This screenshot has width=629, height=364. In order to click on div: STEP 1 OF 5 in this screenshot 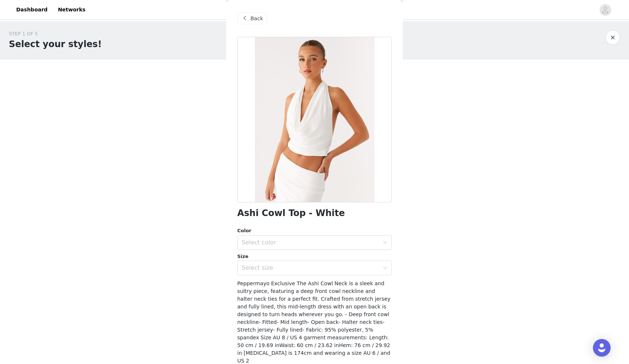, I will do `click(55, 34)`.